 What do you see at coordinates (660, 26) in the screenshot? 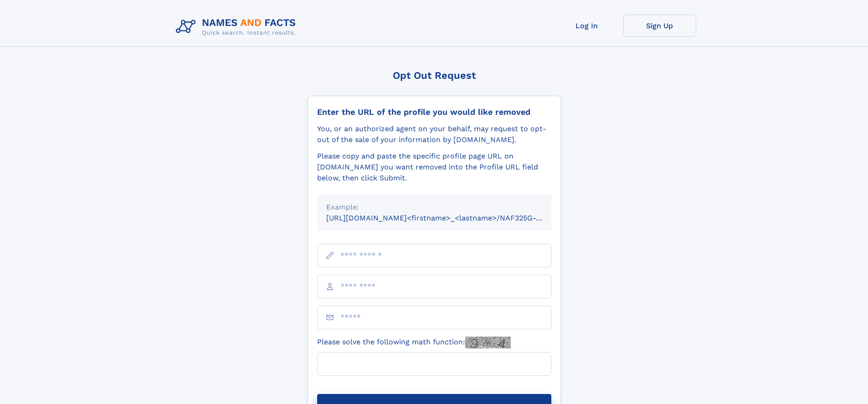
I see `a: Sign Up` at bounding box center [660, 26].